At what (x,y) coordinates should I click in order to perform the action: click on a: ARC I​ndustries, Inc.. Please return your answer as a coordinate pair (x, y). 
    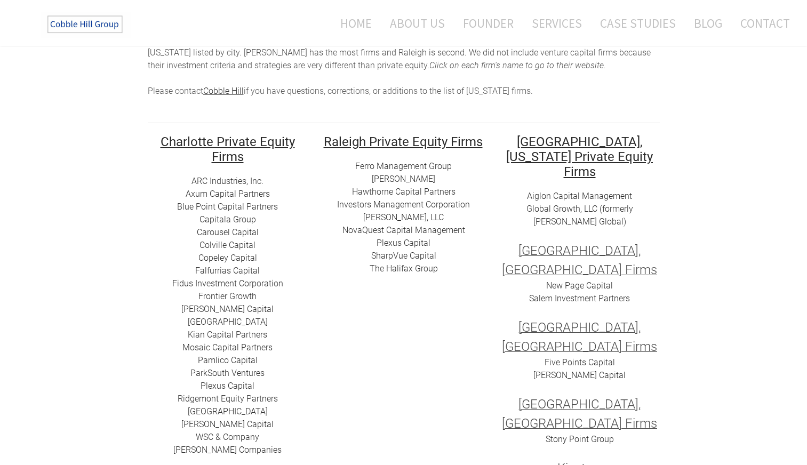
    Looking at the image, I should click on (227, 181).